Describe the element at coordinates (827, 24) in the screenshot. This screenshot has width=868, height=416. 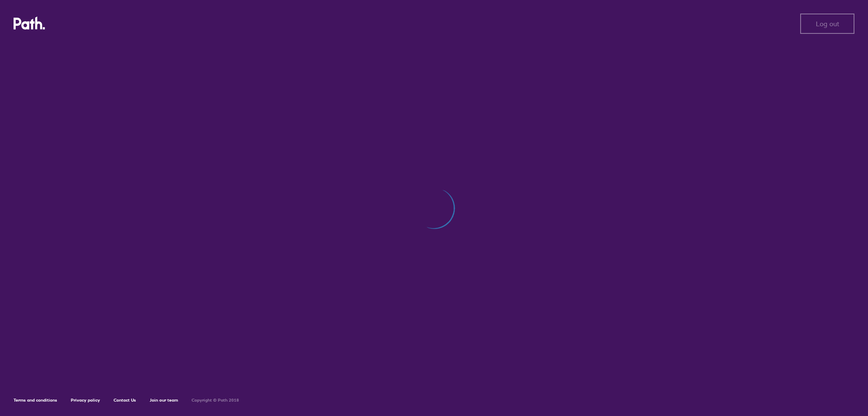
I see `span: Log out` at that location.